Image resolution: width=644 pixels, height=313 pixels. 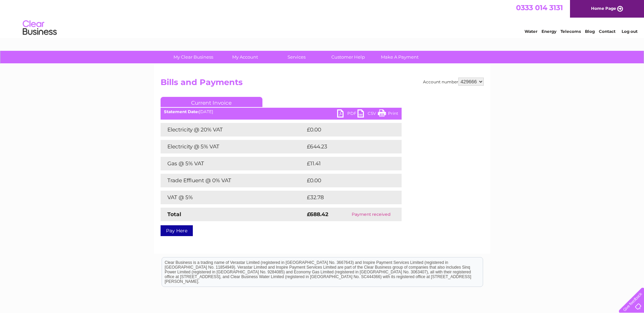 I want to click on img: logo.png, so click(x=40, y=28).